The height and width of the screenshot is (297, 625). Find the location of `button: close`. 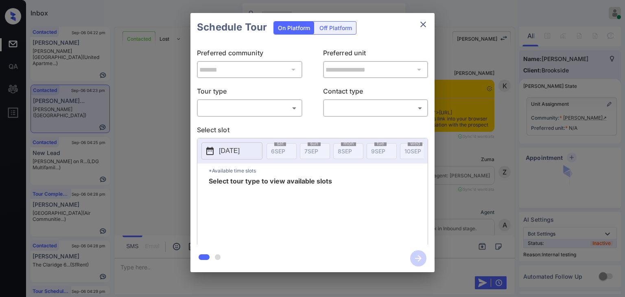

button: close is located at coordinates (423, 24).